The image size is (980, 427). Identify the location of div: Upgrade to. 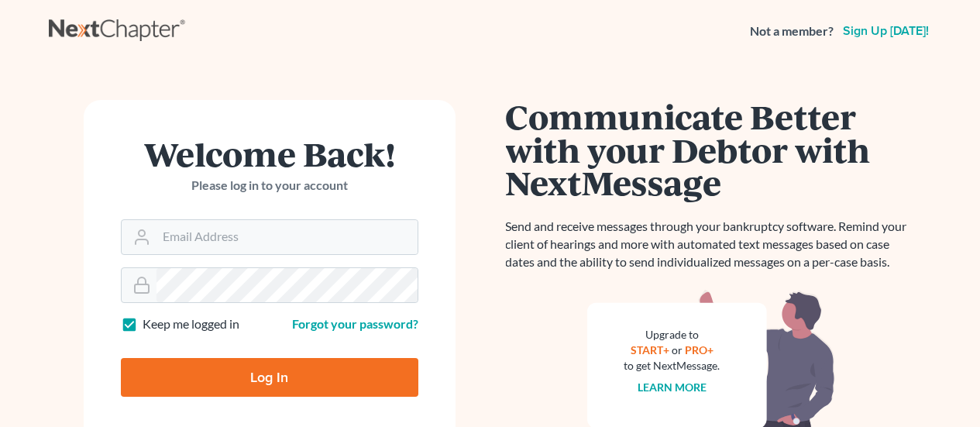
(672, 335).